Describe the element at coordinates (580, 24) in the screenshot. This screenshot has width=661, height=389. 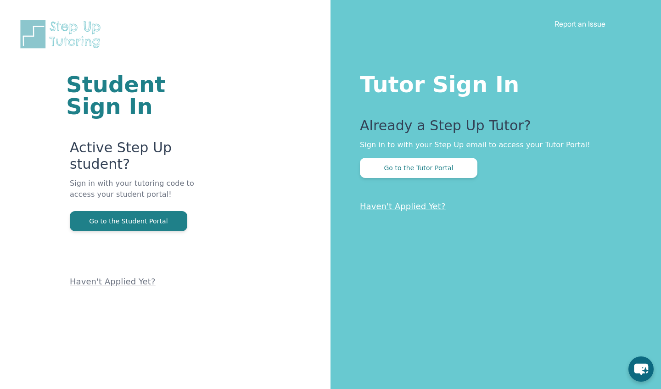
I see `a: Report an Issue` at that location.